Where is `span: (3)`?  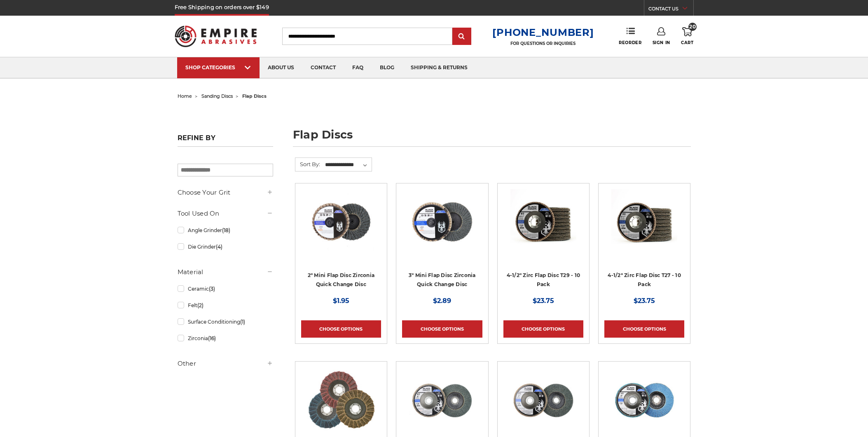
span: (3) is located at coordinates (212, 288).